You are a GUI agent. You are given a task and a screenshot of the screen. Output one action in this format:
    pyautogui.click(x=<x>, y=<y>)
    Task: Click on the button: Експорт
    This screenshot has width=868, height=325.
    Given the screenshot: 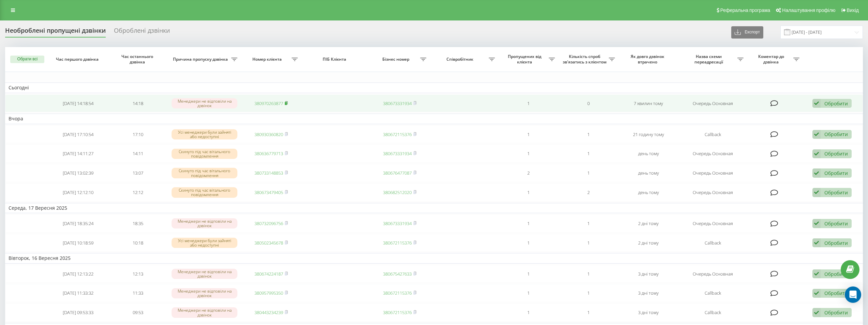 What is the action you would take?
    pyautogui.click(x=747, y=32)
    